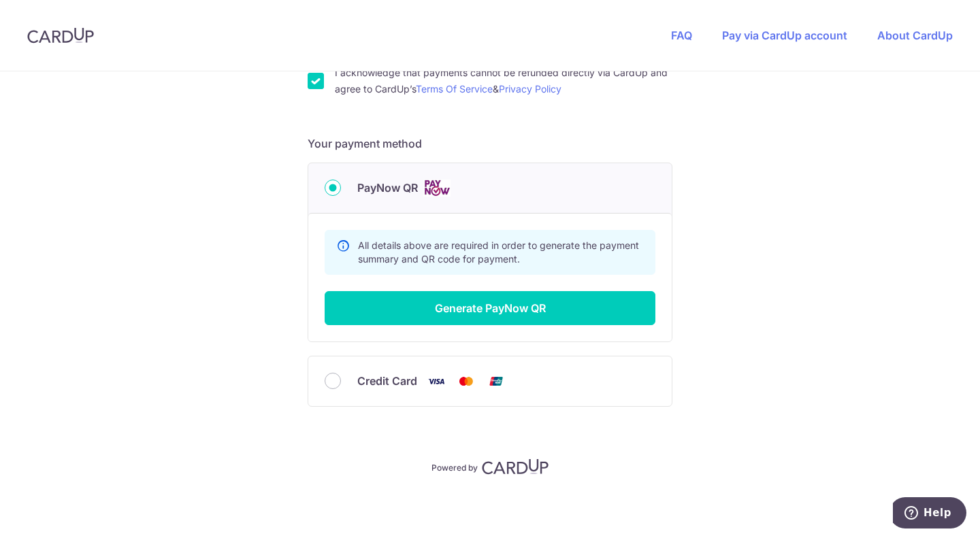  Describe the element at coordinates (682, 35) in the screenshot. I see `a: FAQ` at that location.